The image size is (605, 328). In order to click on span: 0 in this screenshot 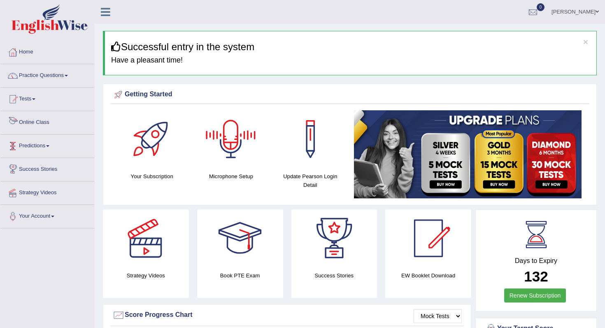, I will do `click(541, 7)`.